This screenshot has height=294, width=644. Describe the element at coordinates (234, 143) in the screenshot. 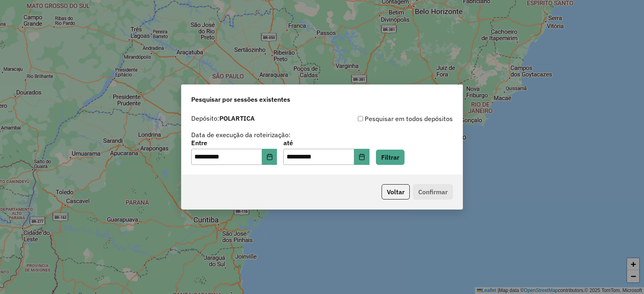

I see `label: Entre` at that location.